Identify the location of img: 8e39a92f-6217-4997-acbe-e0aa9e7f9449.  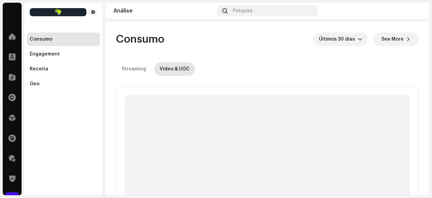
(58, 12).